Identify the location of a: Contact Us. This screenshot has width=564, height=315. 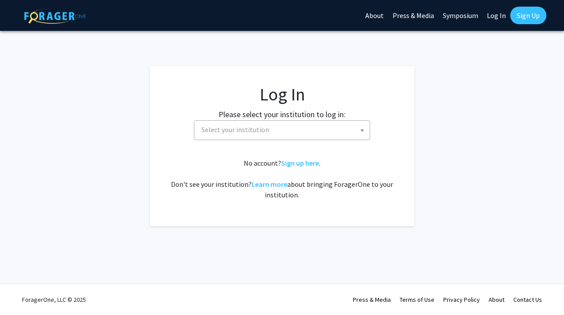
(528, 300).